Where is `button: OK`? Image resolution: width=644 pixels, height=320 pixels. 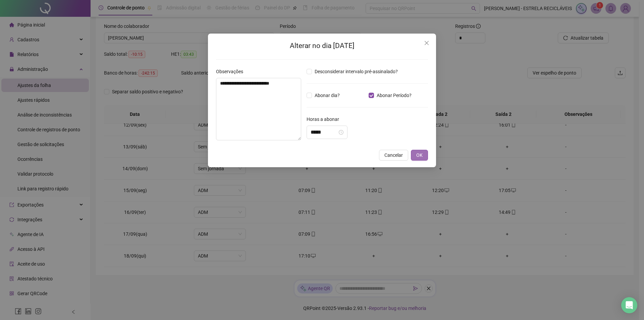 button: OK is located at coordinates (419, 155).